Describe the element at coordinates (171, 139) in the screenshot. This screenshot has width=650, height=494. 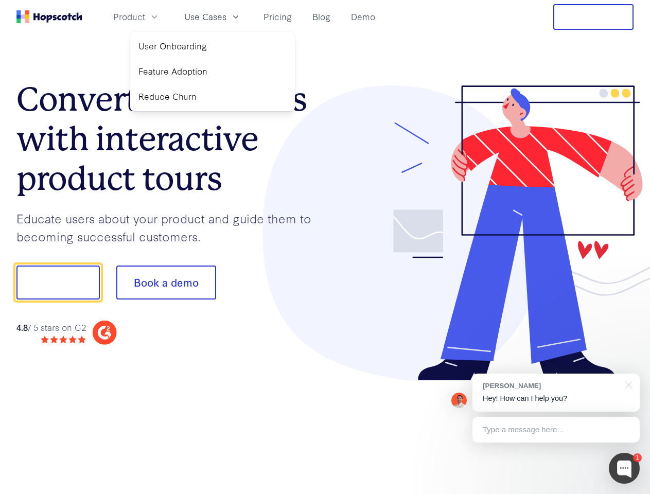
I see `h1: Convert more trials with interactive product tours` at that location.